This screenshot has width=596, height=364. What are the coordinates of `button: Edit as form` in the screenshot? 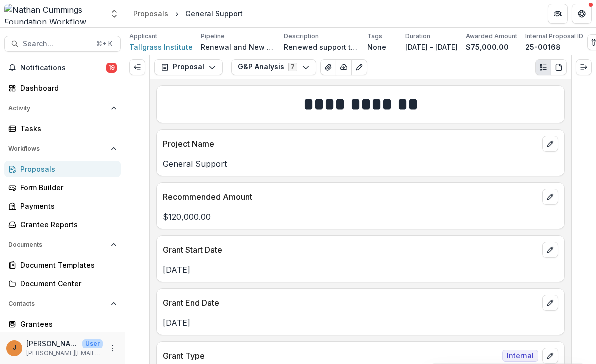 It's located at (359, 68).